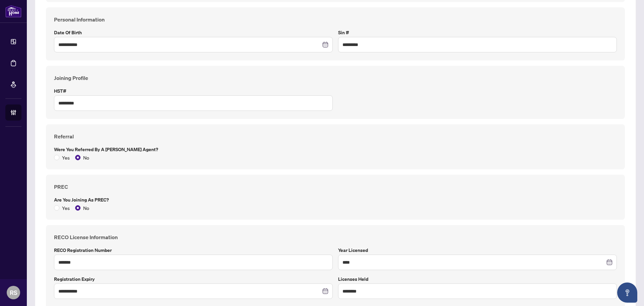 The image size is (644, 306). Describe the element at coordinates (335, 200) in the screenshot. I see `label: Are you joining as PREC?` at that location.